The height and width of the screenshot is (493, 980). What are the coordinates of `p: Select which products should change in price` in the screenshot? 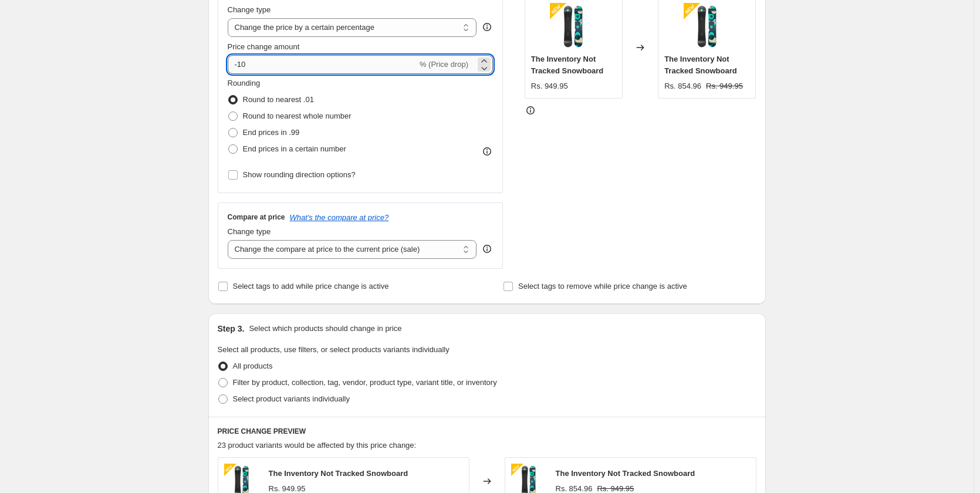 It's located at (326, 329).